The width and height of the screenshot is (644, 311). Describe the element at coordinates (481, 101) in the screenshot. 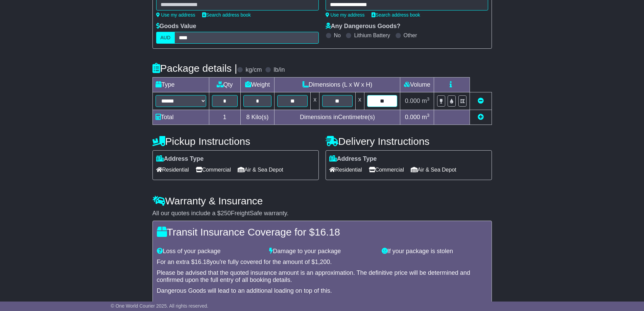

I see `a: Remove this item` at that location.